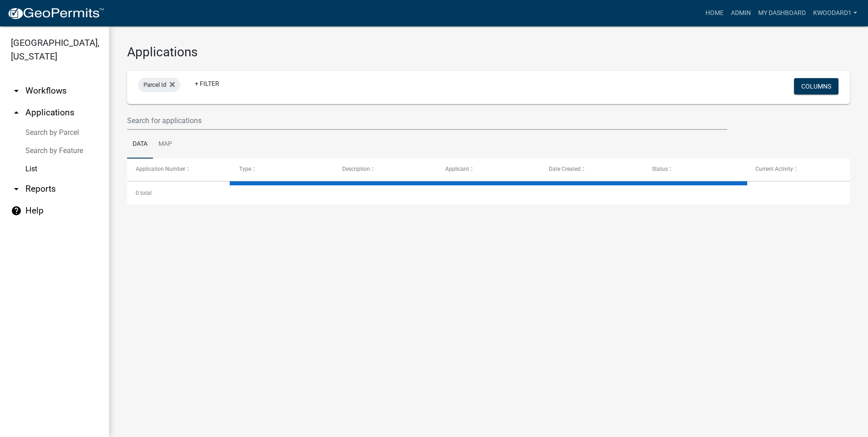  I want to click on span: Applicant, so click(457, 169).